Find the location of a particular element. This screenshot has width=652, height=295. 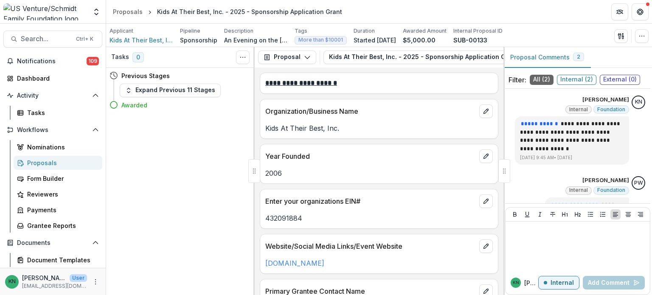

p: $5,000.00 is located at coordinates (419, 40).